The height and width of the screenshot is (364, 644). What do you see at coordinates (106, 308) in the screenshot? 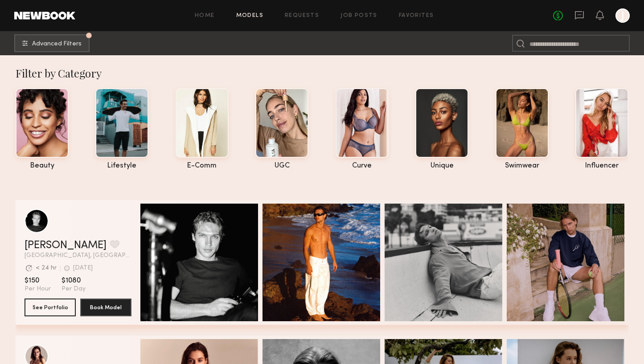
I see `button: Book Model` at bounding box center [106, 308].